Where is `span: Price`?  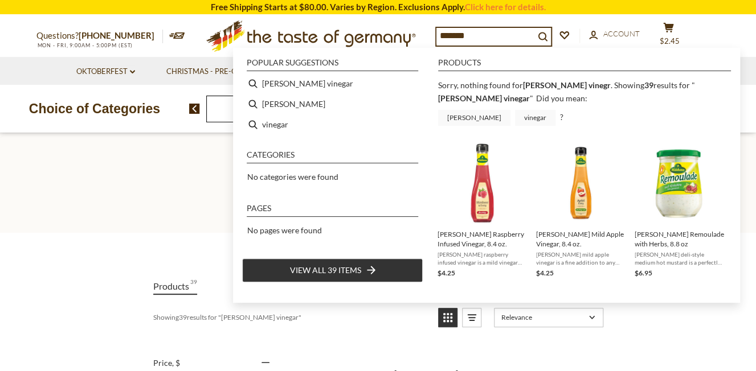
span: Price is located at coordinates (166, 363).